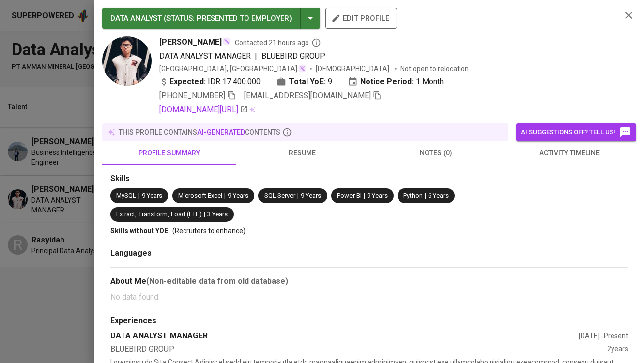 This screenshot has height=363, width=644. What do you see at coordinates (349, 195) in the screenshot?
I see `span: Power BI` at bounding box center [349, 195].